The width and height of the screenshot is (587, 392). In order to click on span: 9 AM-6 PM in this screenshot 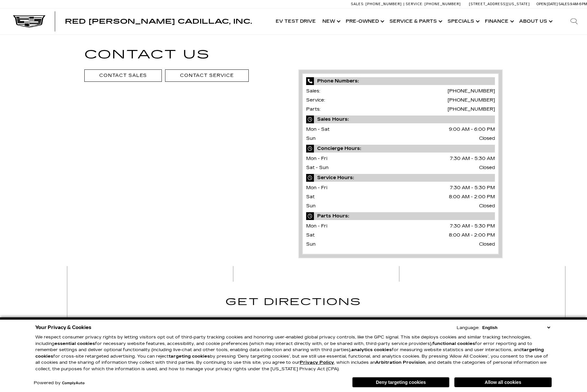, I will do `click(578, 4)`.